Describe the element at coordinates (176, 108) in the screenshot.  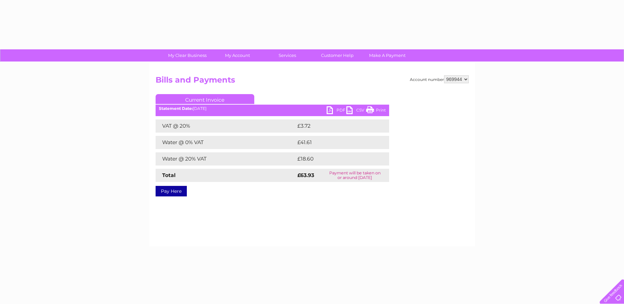
I see `b: Statement Date:` at that location.